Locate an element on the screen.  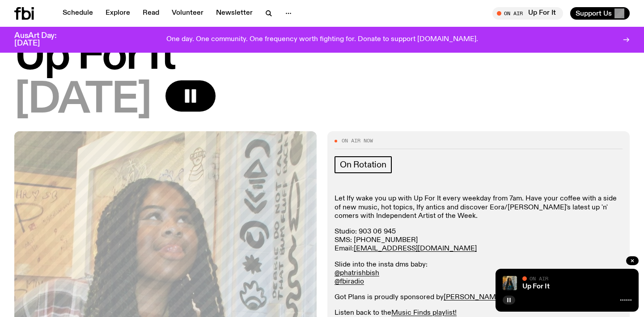
a: @phatrishbish is located at coordinates (357, 274).